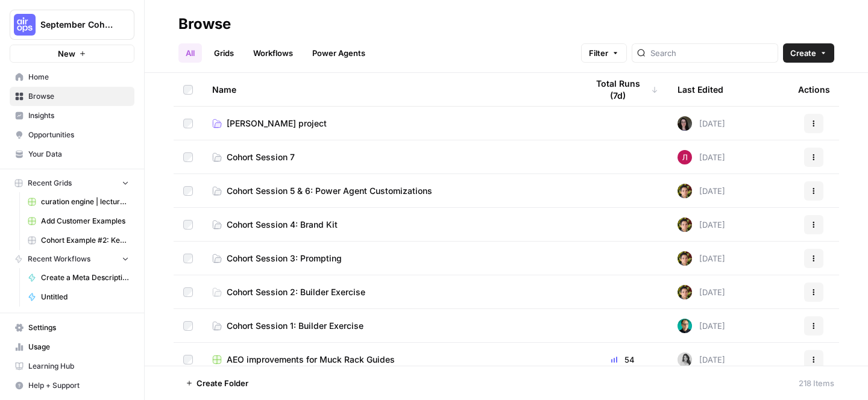  What do you see at coordinates (816, 383) in the screenshot?
I see `div: 218 Items` at bounding box center [816, 383].